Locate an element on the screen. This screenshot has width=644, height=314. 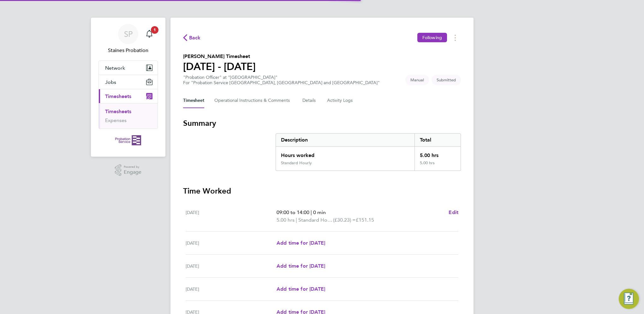
span: SP is located at coordinates (128, 34).